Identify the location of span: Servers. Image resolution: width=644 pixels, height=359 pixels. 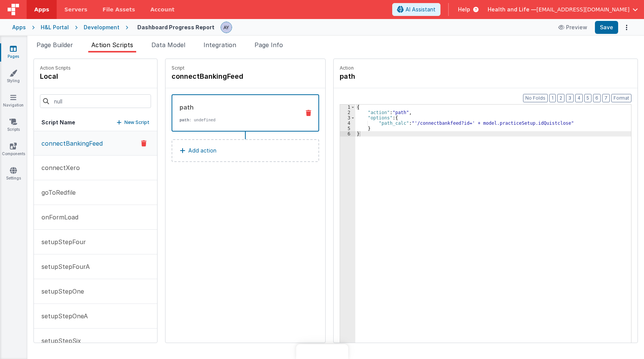
(76, 9).